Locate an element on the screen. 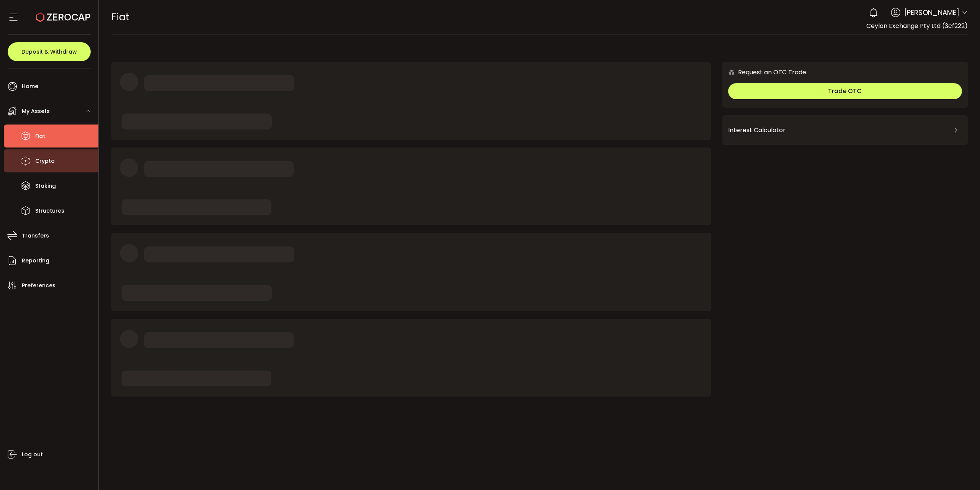  span: Staking is located at coordinates (45, 186).